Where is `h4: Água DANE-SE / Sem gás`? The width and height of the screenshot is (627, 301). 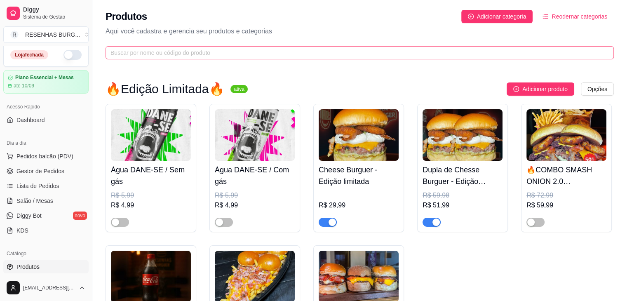
h4: Água DANE-SE / Sem gás is located at coordinates (151, 176).